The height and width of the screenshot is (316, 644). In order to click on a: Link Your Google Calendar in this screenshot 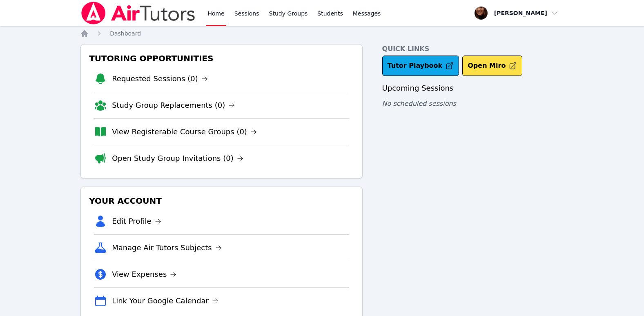, I will do `click(165, 301)`.